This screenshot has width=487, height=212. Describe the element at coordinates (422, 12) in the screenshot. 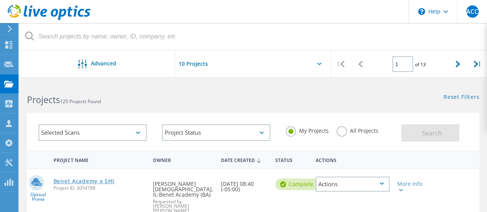

I see `svg: \n` at that location.